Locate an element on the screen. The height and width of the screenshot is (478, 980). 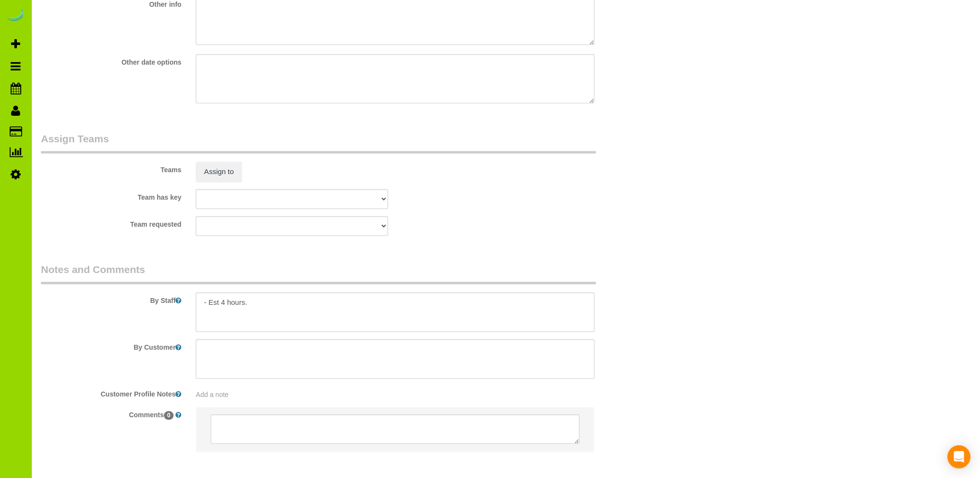
label: By Staff is located at coordinates (111, 298).